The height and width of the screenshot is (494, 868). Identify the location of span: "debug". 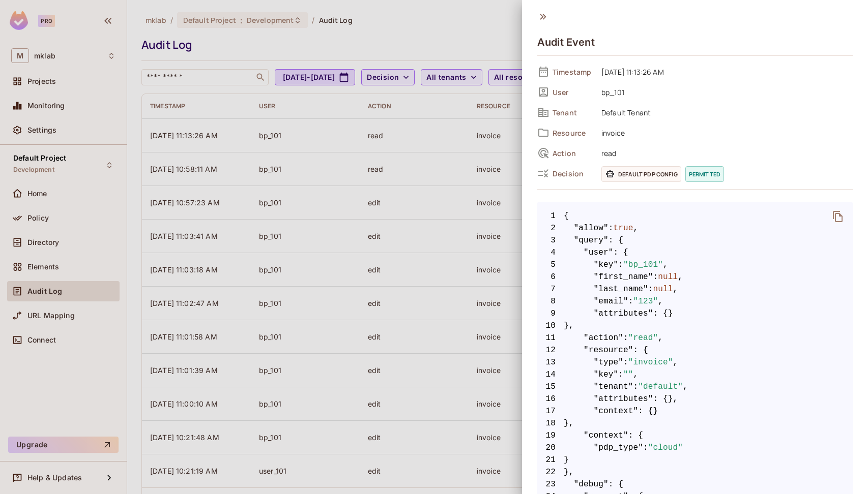
(591, 485).